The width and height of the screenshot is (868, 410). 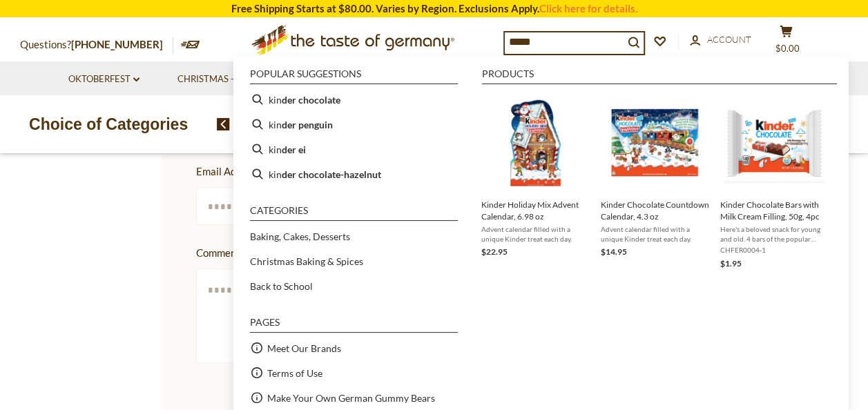 I want to click on a: Kinder Chocolate Countdown CalendarKinder Chocolate Countdown Calendar, 4.3 ozAdvent calendar fil..., so click(x=655, y=182).